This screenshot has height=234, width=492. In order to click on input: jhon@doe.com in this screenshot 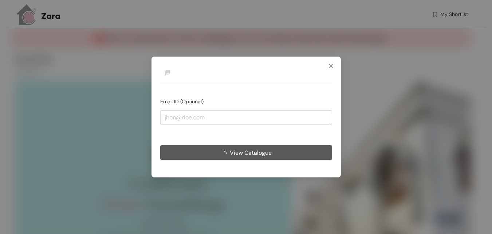, I will do `click(246, 117)`.